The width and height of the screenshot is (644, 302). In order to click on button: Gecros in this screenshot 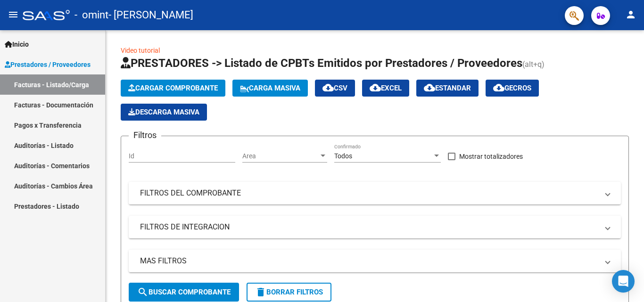, I will do `click(512, 88)`.